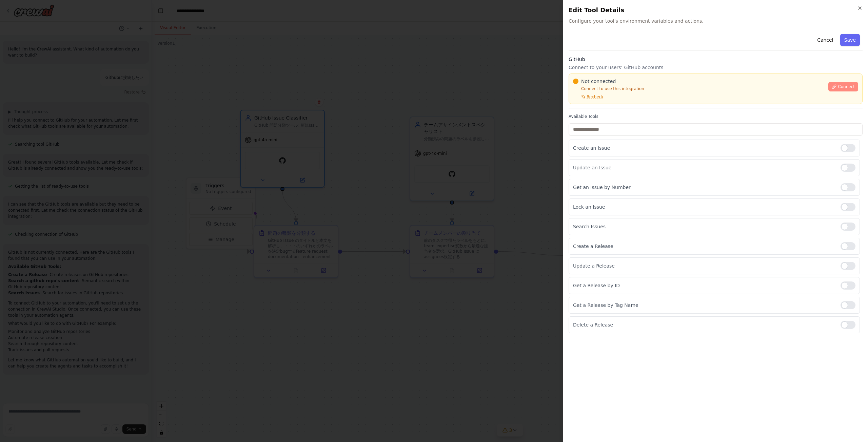 This screenshot has width=868, height=442. Describe the element at coordinates (853, 427) in the screenshot. I see `div: Click to switch your default search engine to ChatGPT` at that location.